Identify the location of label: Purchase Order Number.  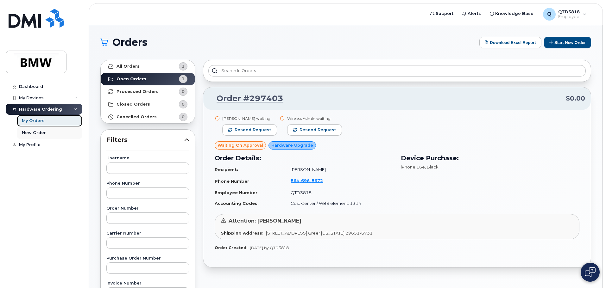
(148, 259).